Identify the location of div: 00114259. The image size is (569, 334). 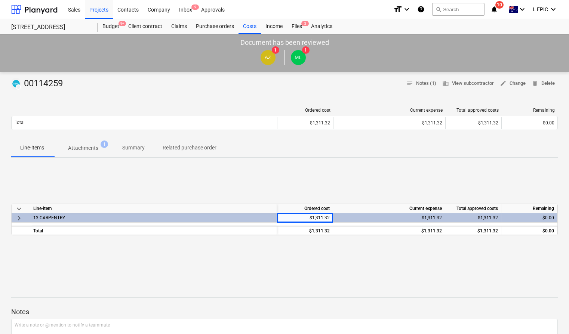
(39, 84).